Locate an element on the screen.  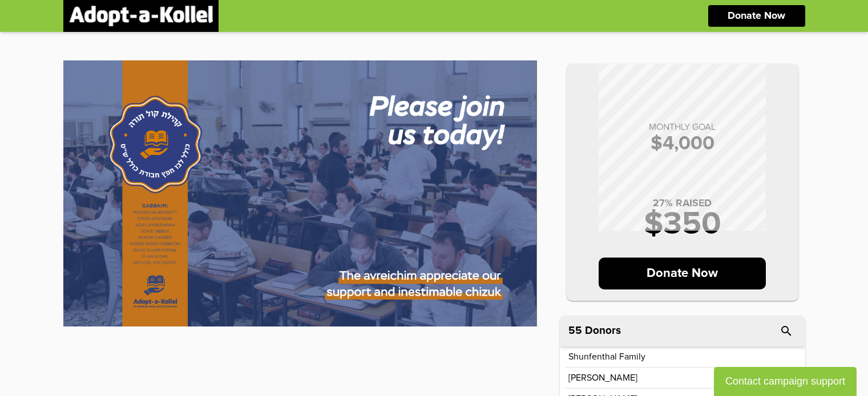
button: Contact campaign support is located at coordinates (785, 381).